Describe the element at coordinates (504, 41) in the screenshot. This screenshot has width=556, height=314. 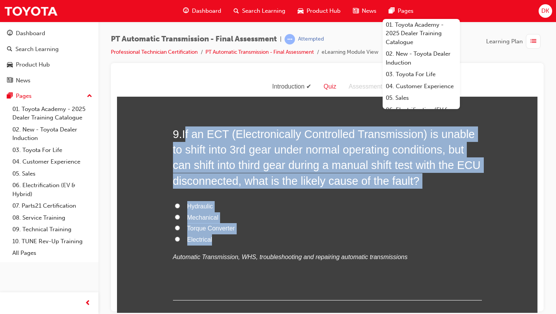
I see `span: Learning Plan` at that location.